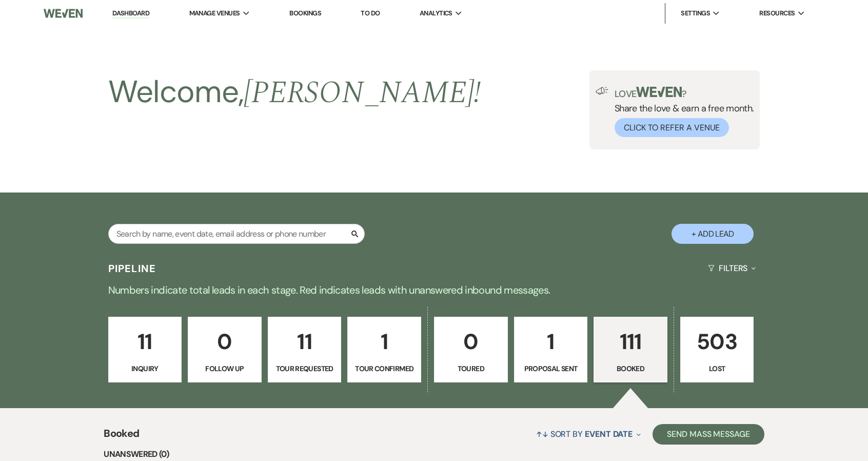  I want to click on h3: Pipeline, so click(132, 269).